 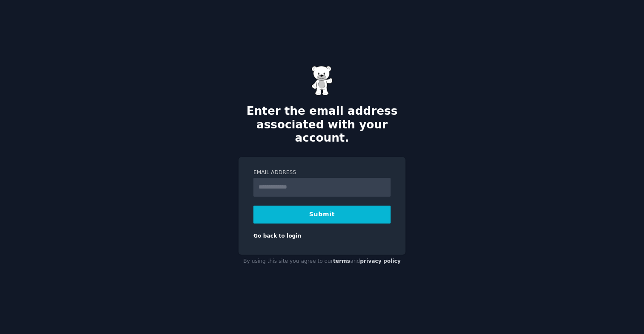 I want to click on img: Gummy Bear, so click(x=322, y=80).